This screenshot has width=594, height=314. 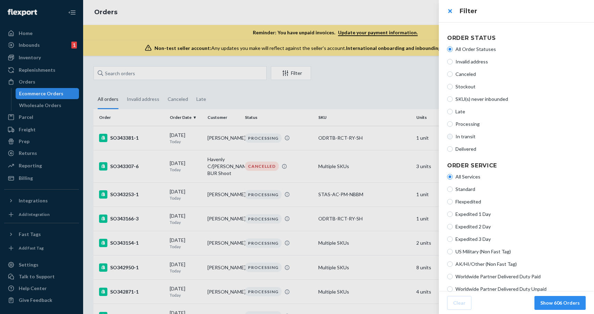 What do you see at coordinates (517, 166) in the screenshot?
I see `h4: Order Service` at bounding box center [517, 166].